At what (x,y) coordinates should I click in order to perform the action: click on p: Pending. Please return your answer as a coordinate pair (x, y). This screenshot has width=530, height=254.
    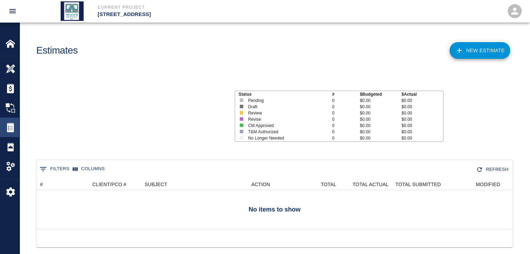
    Looking at the image, I should click on (277, 101).